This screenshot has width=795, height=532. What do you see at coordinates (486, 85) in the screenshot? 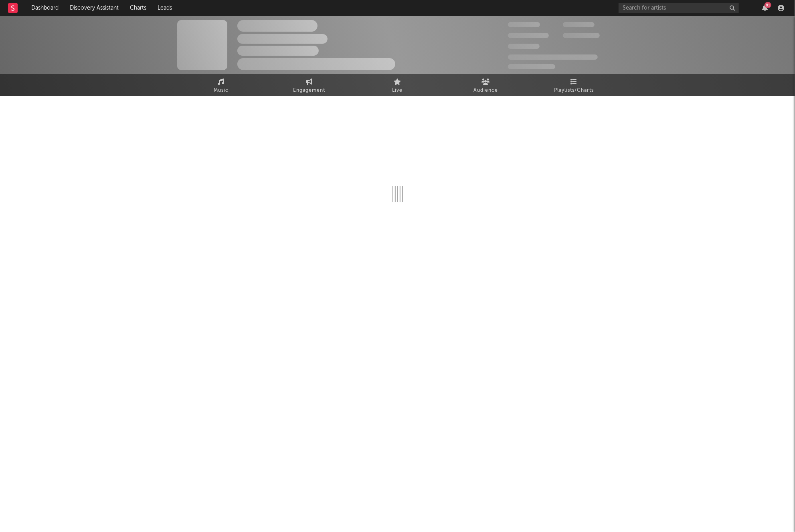
I see `a: Audience` at bounding box center [486, 85].